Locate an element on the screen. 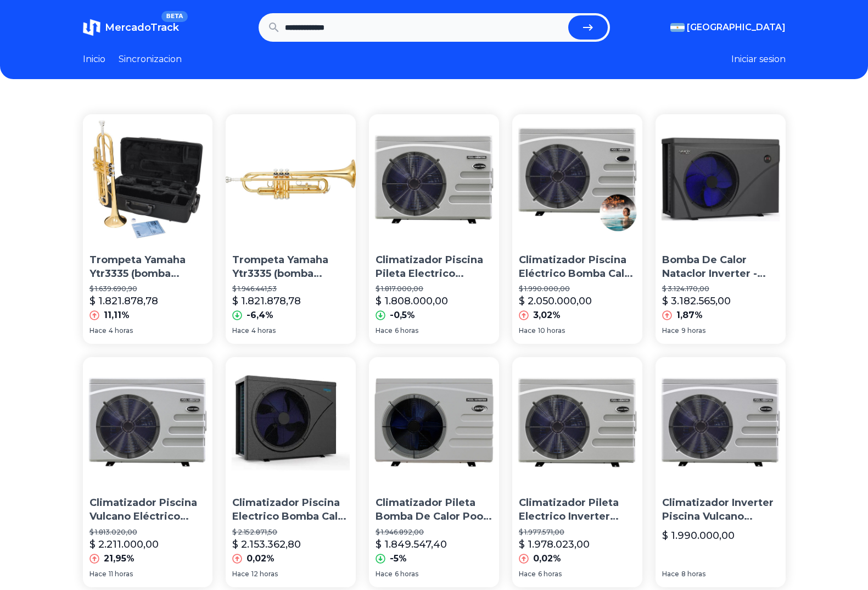  p: Bomba De Calor Nataclor Inverter - 230 V is located at coordinates (720, 267).